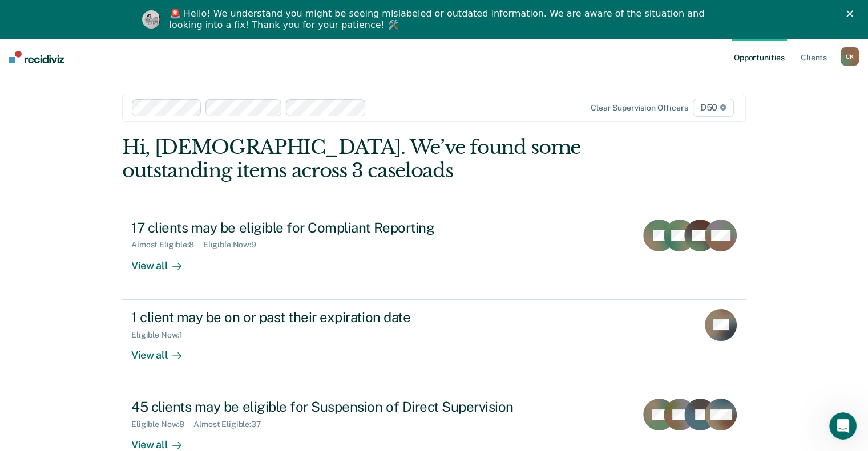 The height and width of the screenshot is (451, 868). What do you see at coordinates (331, 407) in the screenshot?
I see `div: 45 clients may be eligible for Suspension of Direct Supervision` at bounding box center [331, 407].